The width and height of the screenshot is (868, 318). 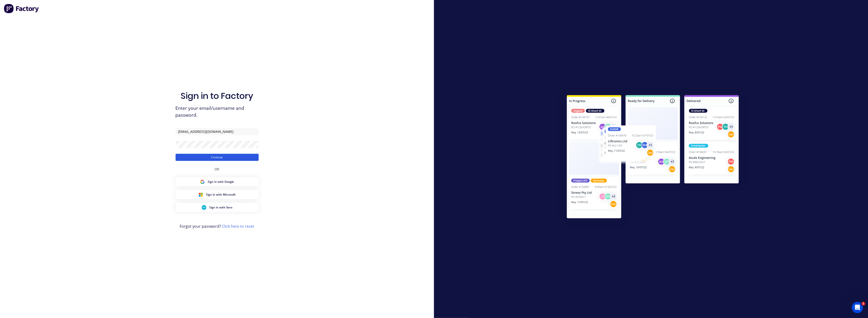 What do you see at coordinates (217, 112) in the screenshot?
I see `span: Enter your email/username and password.` at bounding box center [217, 112].